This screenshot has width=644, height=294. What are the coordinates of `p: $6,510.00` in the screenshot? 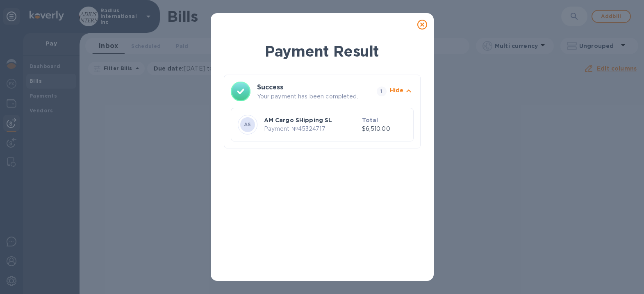 It's located at (384, 129).